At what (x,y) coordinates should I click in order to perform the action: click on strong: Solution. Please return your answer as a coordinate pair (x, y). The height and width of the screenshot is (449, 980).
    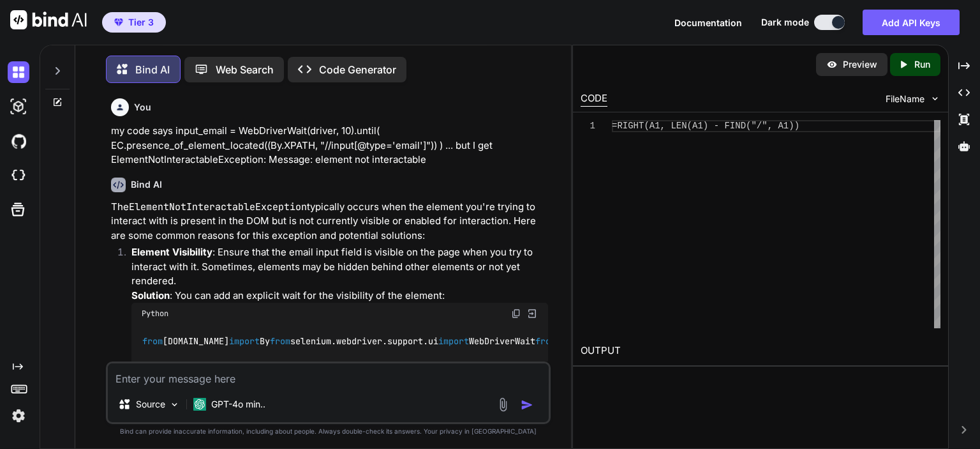
    Looking at the image, I should click on (150, 295).